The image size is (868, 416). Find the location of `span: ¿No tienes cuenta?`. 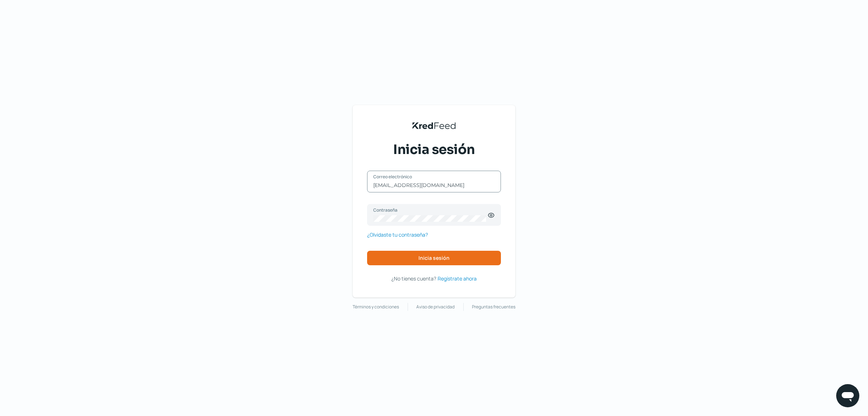

span: ¿No tienes cuenta? is located at coordinates (414, 278).